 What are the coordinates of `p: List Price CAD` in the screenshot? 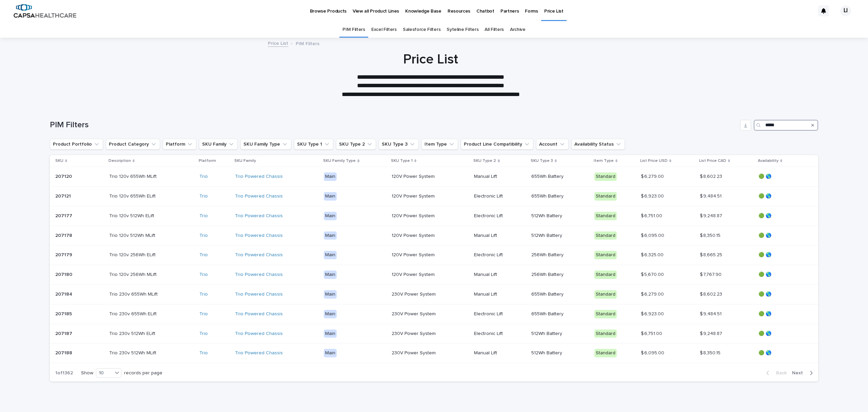 It's located at (713, 161).